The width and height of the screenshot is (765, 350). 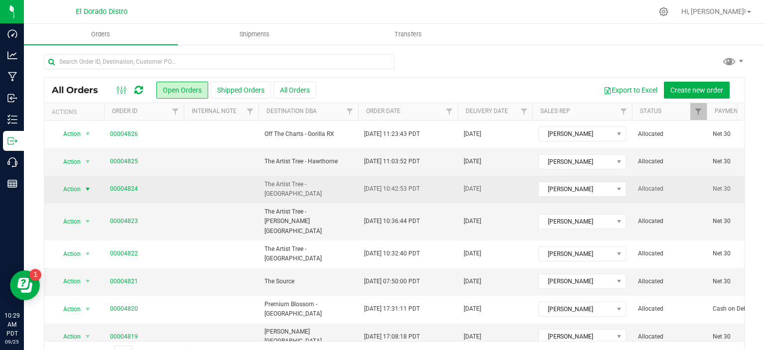 I want to click on span: El Dorado Distro, so click(x=102, y=11).